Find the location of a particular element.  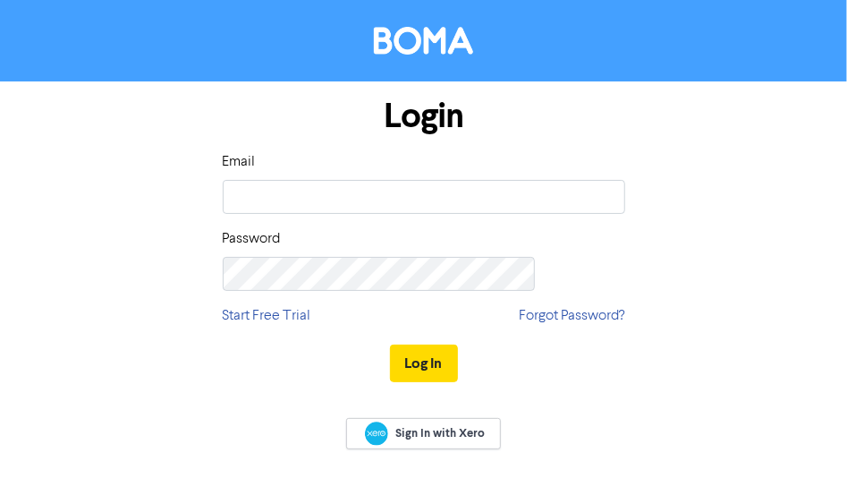

a: Start Free Trial is located at coordinates (266, 316).